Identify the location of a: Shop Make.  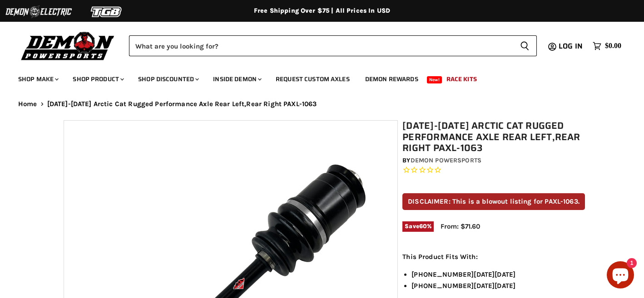
(38, 79).